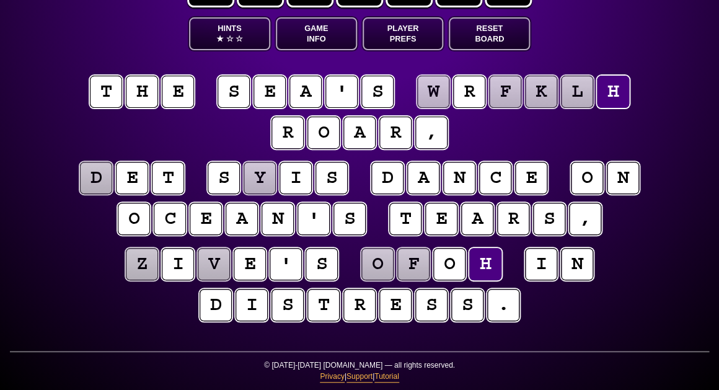  I want to click on a: Support, so click(360, 376).